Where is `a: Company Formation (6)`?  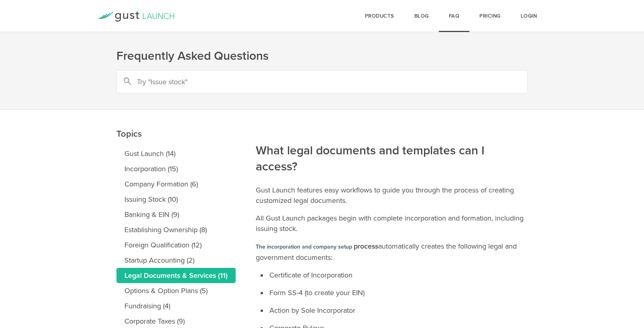
a: Company Formation (6) is located at coordinates (176, 184).